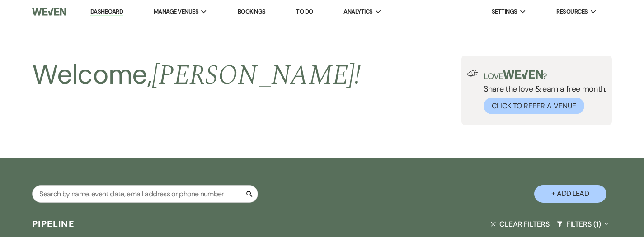 This screenshot has height=237, width=644. I want to click on span: Manage Venues, so click(176, 12).